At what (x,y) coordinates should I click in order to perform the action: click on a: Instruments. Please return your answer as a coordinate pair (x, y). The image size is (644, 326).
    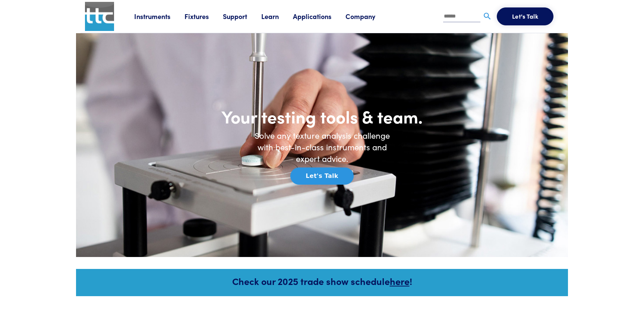
    Looking at the image, I should click on (159, 16).